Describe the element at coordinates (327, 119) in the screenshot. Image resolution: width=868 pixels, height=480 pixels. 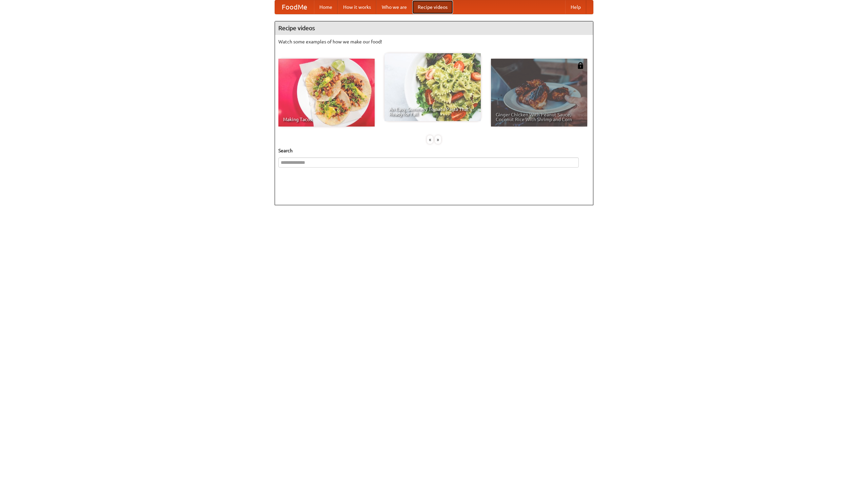
I see `span: Making Tacos` at that location.